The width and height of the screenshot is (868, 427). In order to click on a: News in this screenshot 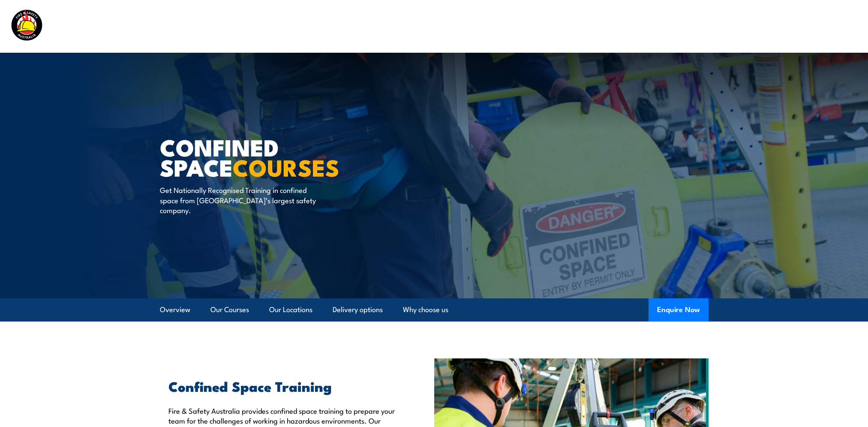, I will do `click(705, 26)`.